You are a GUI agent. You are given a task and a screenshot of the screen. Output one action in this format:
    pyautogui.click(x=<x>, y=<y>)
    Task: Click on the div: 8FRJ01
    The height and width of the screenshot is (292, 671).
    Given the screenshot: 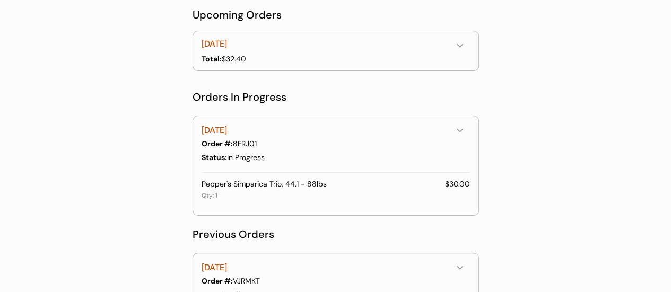 What is the action you would take?
    pyautogui.click(x=335, y=144)
    